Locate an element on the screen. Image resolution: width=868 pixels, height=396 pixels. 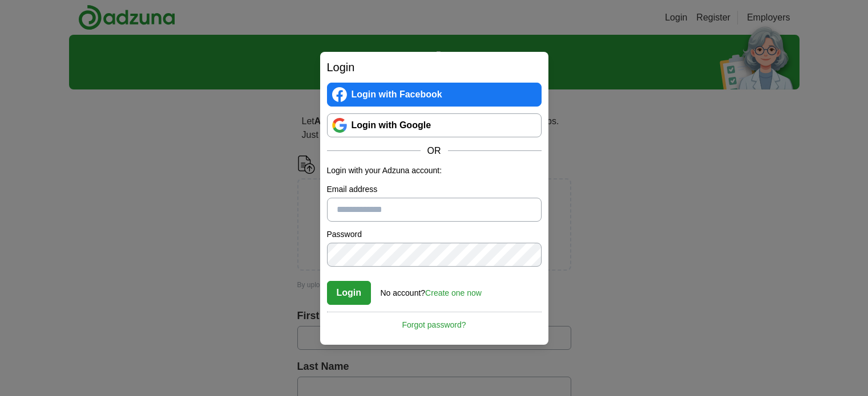
a: Forgot password? is located at coordinates (434, 321).